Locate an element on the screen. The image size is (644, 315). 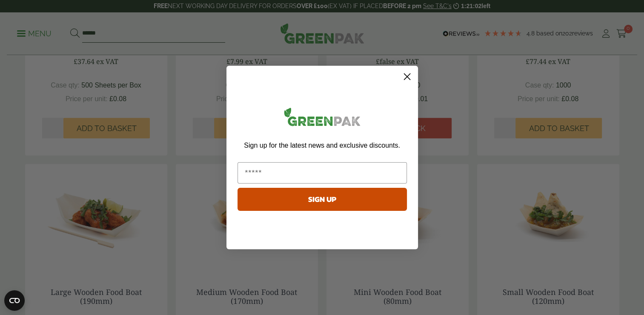
span: Sign up for the latest news and exclusive discounts. is located at coordinates (322, 145).